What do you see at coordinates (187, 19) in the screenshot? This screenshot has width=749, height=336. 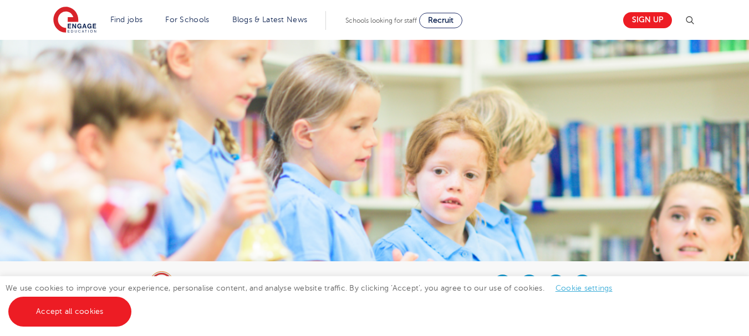 I see `a: For Schools` at bounding box center [187, 19].